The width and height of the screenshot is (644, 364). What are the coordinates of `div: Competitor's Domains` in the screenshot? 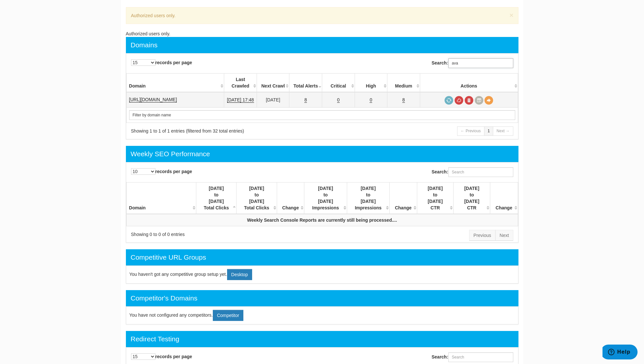 It's located at (164, 298).